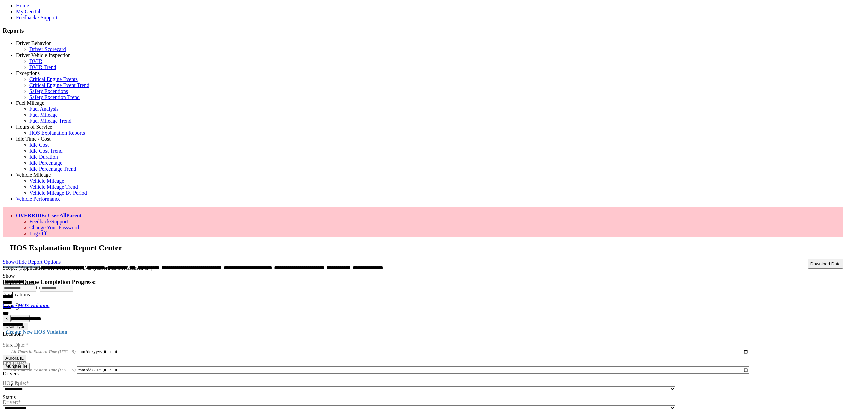 The image size is (846, 409). Describe the element at coordinates (38, 199) in the screenshot. I see `a: Vehicle Performance` at that location.